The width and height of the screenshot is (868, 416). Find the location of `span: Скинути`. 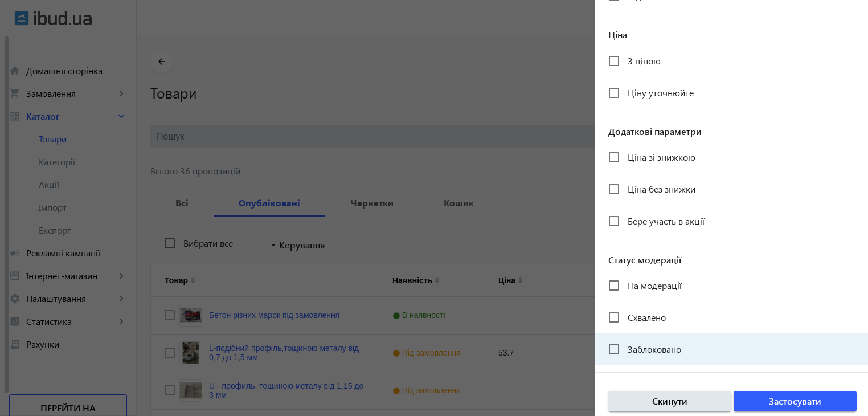

span: Скинути is located at coordinates (670, 401).